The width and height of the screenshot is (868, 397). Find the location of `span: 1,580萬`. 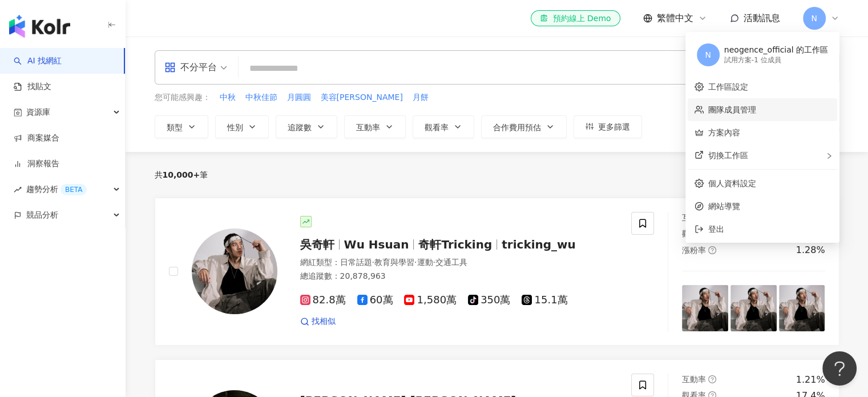

span: 1,580萬 is located at coordinates (430, 300).